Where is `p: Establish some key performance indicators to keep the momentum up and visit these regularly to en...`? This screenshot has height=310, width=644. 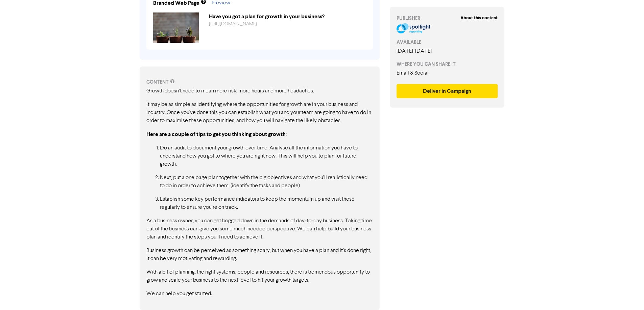 p: Establish some key performance indicators to keep the momentum up and visit these regularly to en... is located at coordinates (266, 203).